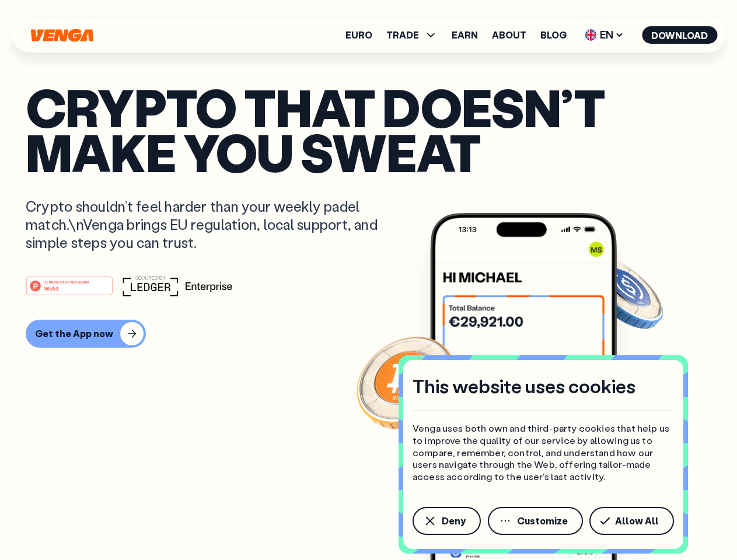 This screenshot has width=737, height=560. What do you see at coordinates (210, 225) in the screenshot?
I see `p: Crypto shouldn’t feel harder than your weekly padel match.\nVenga brings EU regulation, local sup...` at bounding box center [210, 225].